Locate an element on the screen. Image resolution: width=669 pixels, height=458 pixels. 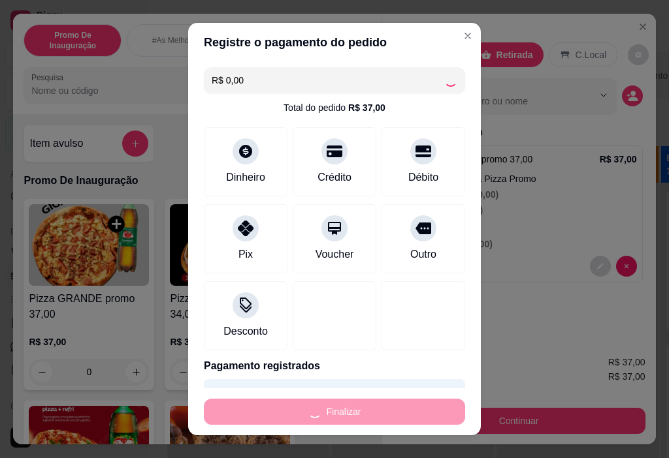
div: R$ 37,00 is located at coordinates (366, 108).